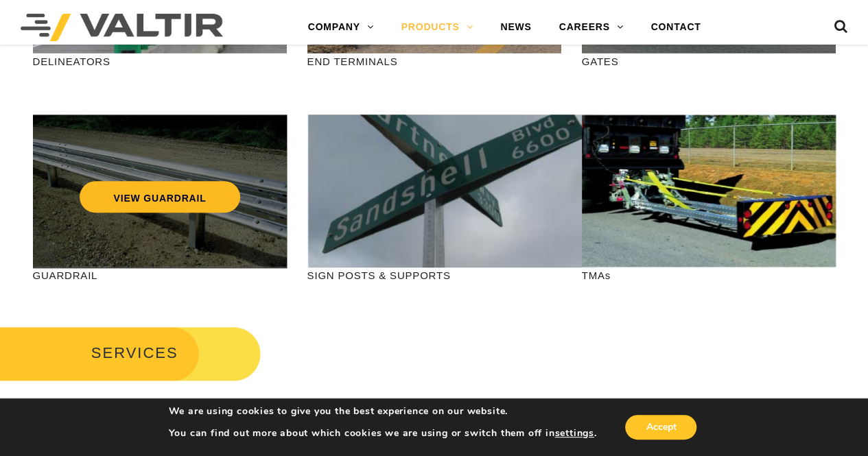  What do you see at coordinates (341, 27) in the screenshot?
I see `a: COMPANY` at bounding box center [341, 27].